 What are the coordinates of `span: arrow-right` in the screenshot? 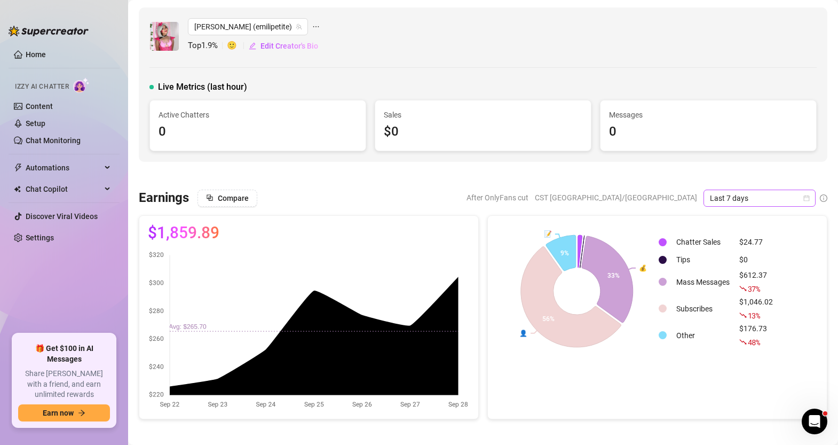 It's located at (82, 413).